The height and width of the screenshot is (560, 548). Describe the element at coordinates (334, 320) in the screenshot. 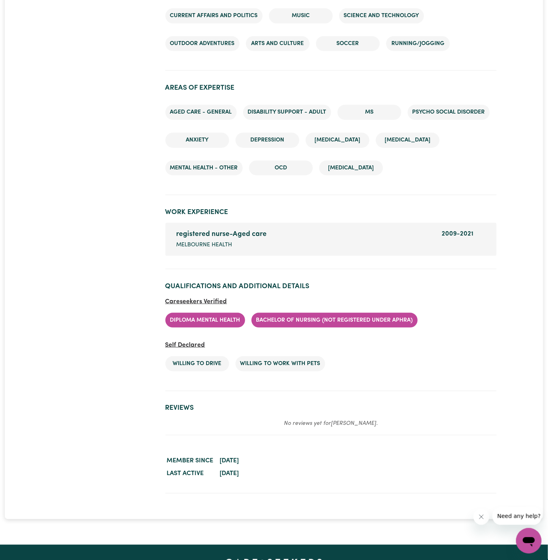

I see `li: Bachelor of Nursing (Not Registered Under APHRA)` at that location.